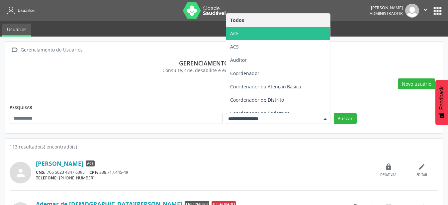 This screenshot has height=205, width=448. Describe the element at coordinates (224, 147) in the screenshot. I see `div: 113 resultado(s) encontrado(s)` at that location.